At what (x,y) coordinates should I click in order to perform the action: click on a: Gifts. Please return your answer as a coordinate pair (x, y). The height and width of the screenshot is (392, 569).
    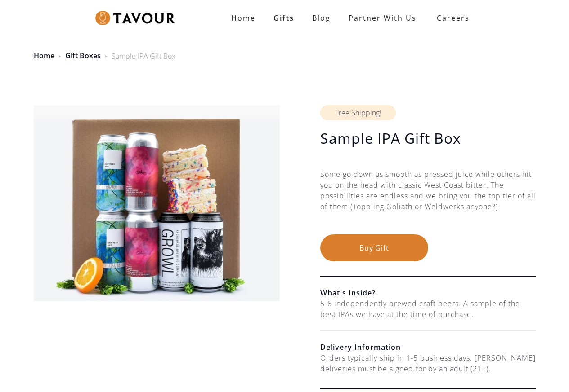
    Looking at the image, I should click on (284, 18).